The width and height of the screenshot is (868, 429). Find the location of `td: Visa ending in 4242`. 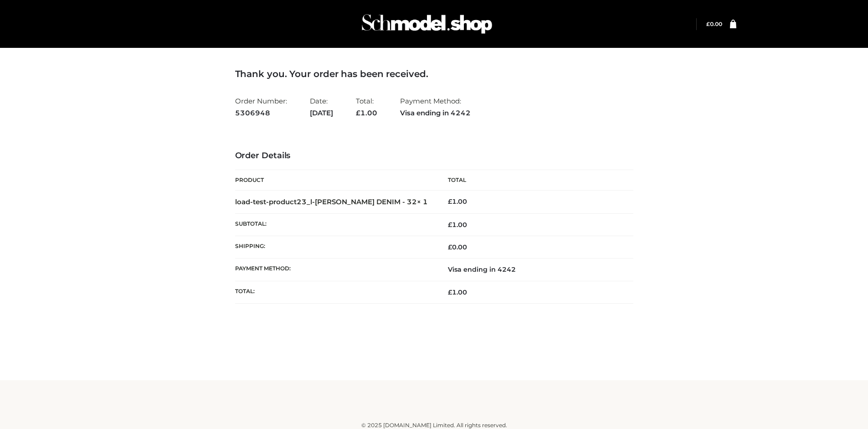

td: Visa ending in 4242 is located at coordinates (534, 269).